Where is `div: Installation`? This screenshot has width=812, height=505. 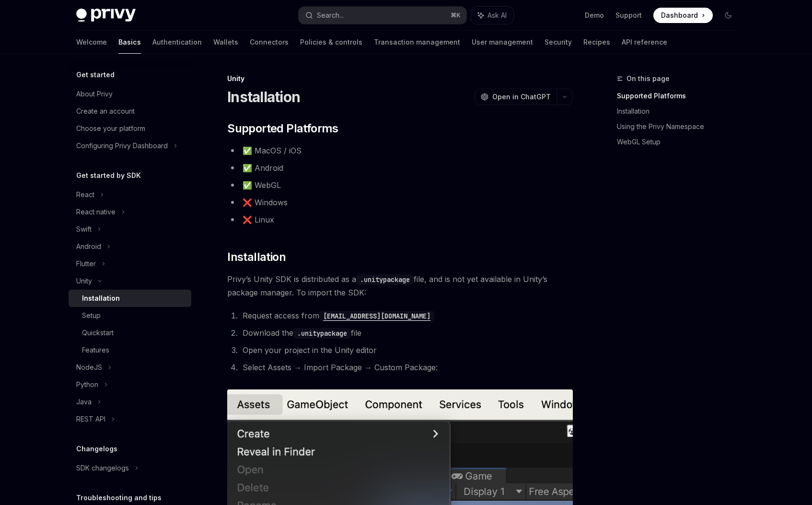
div: Installation is located at coordinates (100, 298).